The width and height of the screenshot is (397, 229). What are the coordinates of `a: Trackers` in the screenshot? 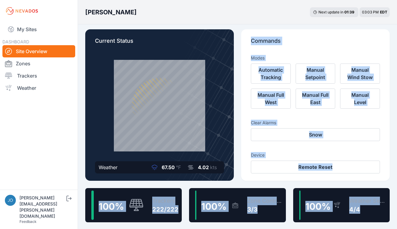 It's located at (39, 76).